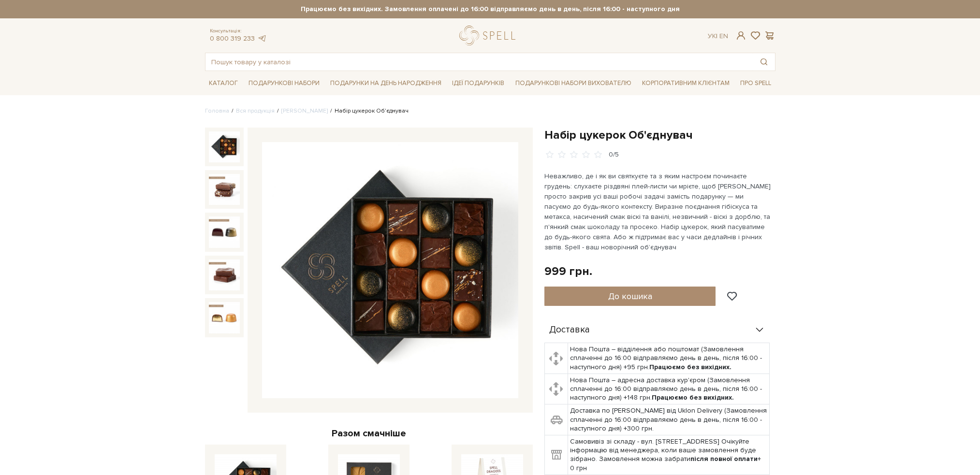 The width and height of the screenshot is (980, 475). I want to click on a: Ідеї подарунків, so click(478, 83).